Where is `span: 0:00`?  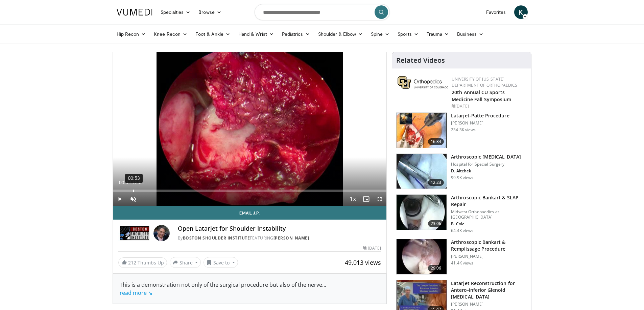
span: 0:00 is located at coordinates (124, 183).